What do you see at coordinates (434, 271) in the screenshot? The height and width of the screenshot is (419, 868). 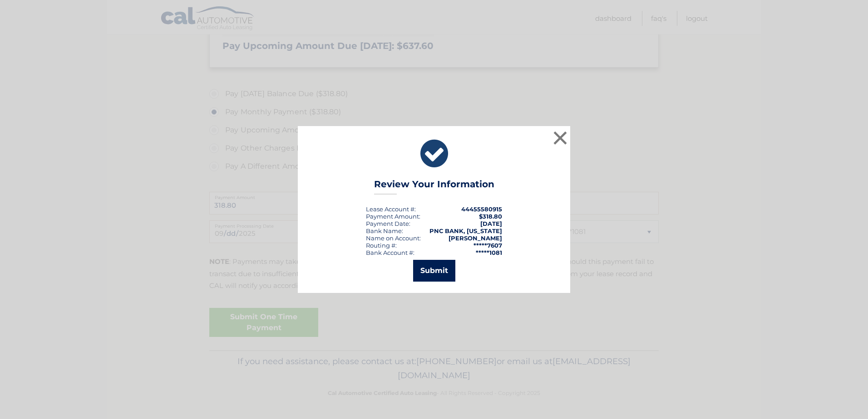 I see `button: Submit` at bounding box center [434, 271].